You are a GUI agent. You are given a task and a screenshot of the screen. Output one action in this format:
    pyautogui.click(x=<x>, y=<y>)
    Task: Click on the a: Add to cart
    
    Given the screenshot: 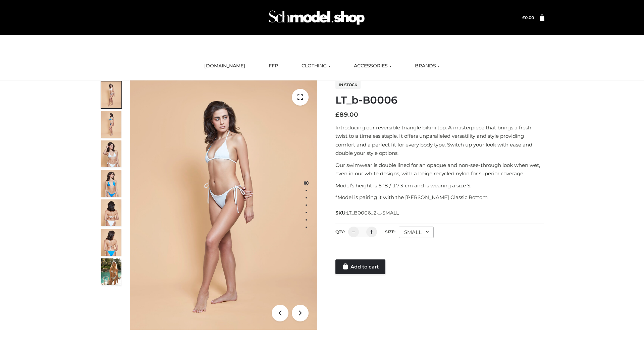 What is the action you would take?
    pyautogui.click(x=360, y=267)
    